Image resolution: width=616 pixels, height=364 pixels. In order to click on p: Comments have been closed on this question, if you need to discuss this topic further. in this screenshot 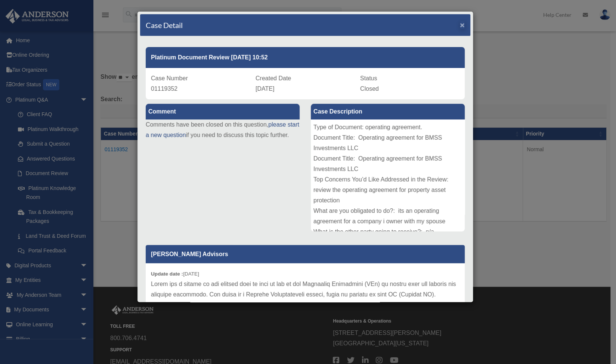, I will do `click(222, 130)`.